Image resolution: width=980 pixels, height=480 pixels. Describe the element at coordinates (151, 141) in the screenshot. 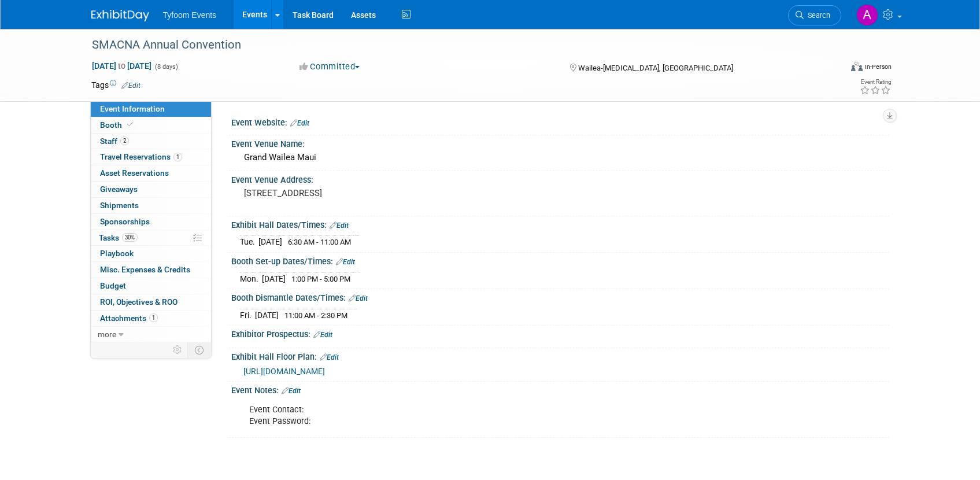

I see `a: Staff2` at that location.